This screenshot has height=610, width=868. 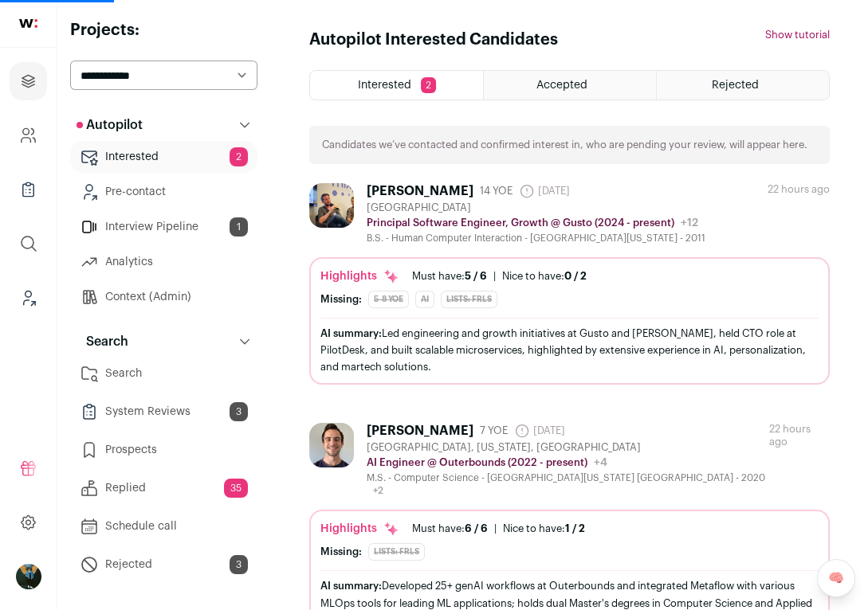 I want to click on p: AI Engineer @ Outerbounds (2022 - present), so click(x=476, y=463).